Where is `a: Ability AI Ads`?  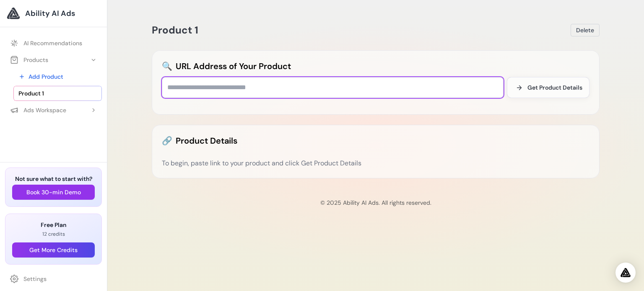
a: Ability AI Ads is located at coordinates (53, 14).